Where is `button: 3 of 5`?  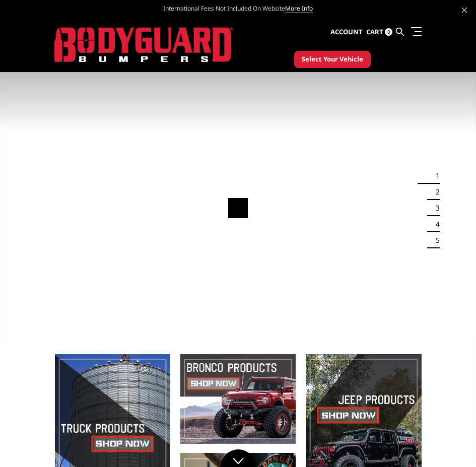
button: 3 of 5 is located at coordinates (435, 208).